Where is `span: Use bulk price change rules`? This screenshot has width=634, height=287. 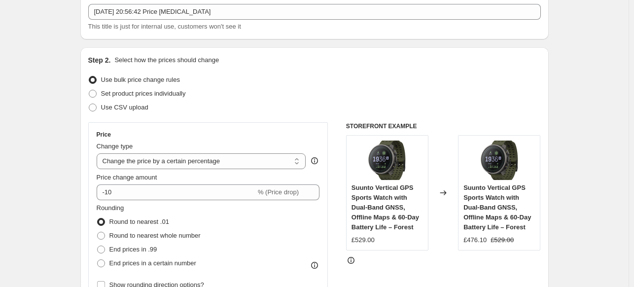
span: Use bulk price change rules is located at coordinates (140, 79).